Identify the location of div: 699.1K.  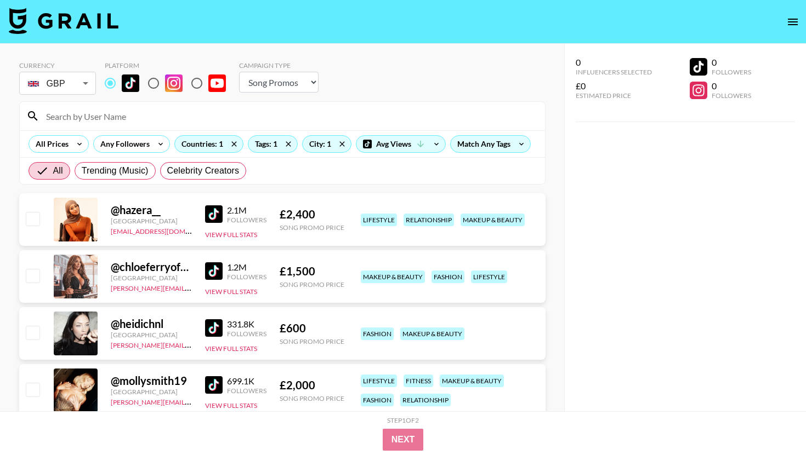
(247, 381).